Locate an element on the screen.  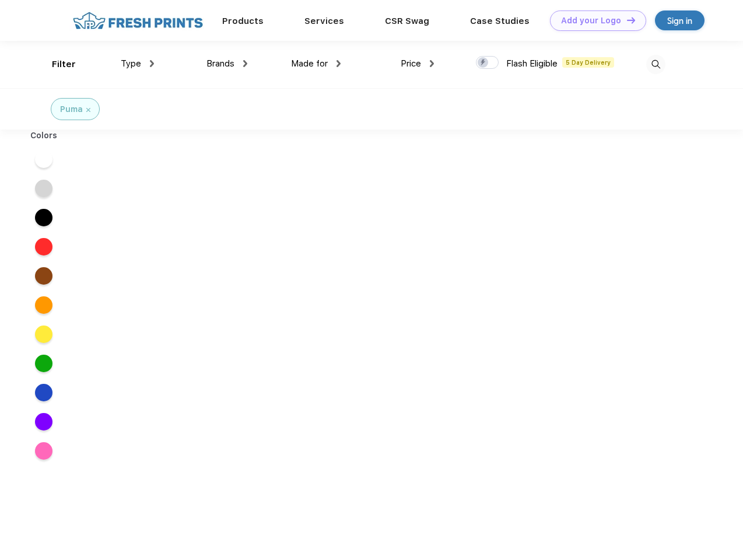
span: 5 Day Delivery is located at coordinates (588, 62).